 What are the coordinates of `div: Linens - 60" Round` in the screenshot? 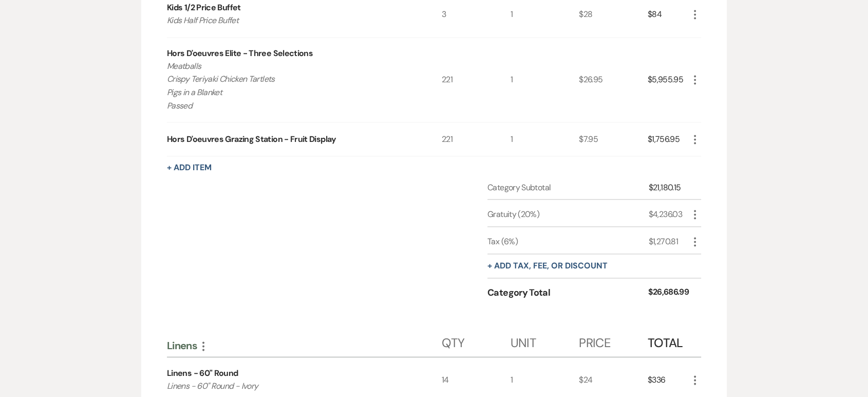 It's located at (202, 373).